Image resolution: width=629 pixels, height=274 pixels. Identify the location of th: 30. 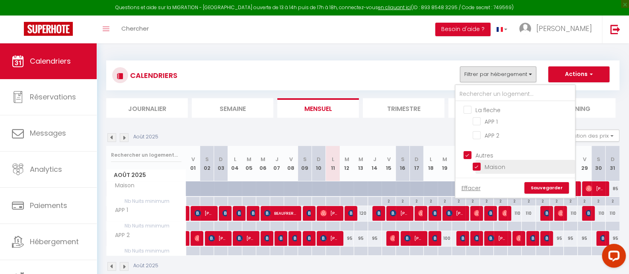
(598, 163).